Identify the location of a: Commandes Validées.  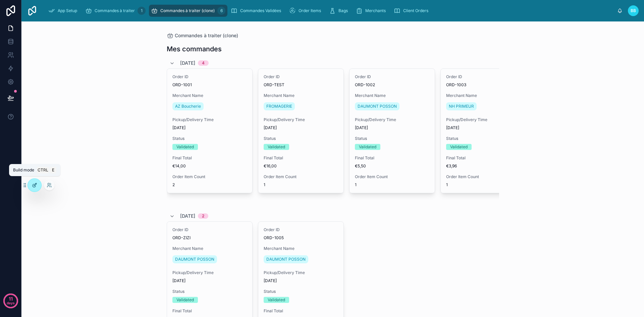
(257, 11).